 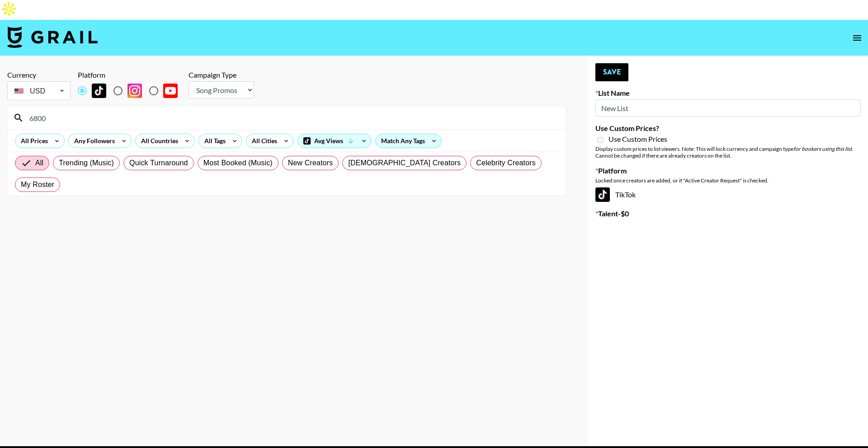 What do you see at coordinates (33, 141) in the screenshot?
I see `div: All Prices` at bounding box center [33, 141].